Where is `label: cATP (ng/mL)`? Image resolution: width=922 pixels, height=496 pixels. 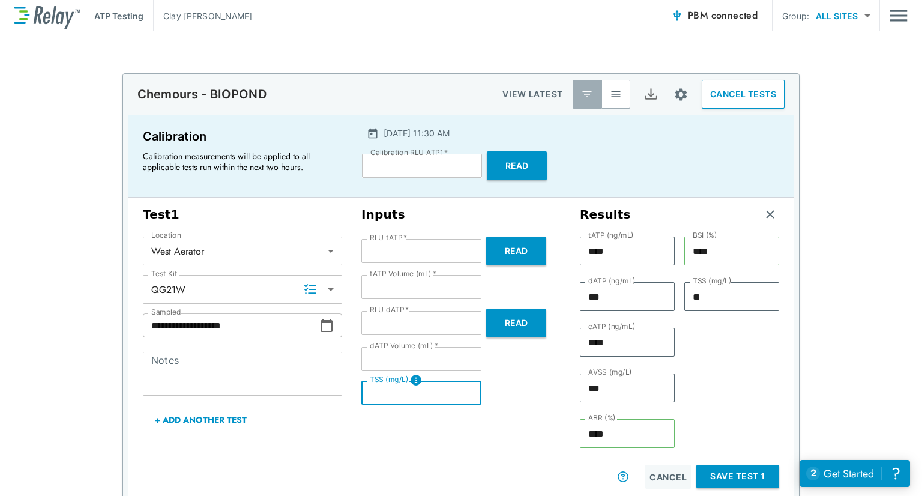
label: cATP (ng/mL) is located at coordinates (612, 327).